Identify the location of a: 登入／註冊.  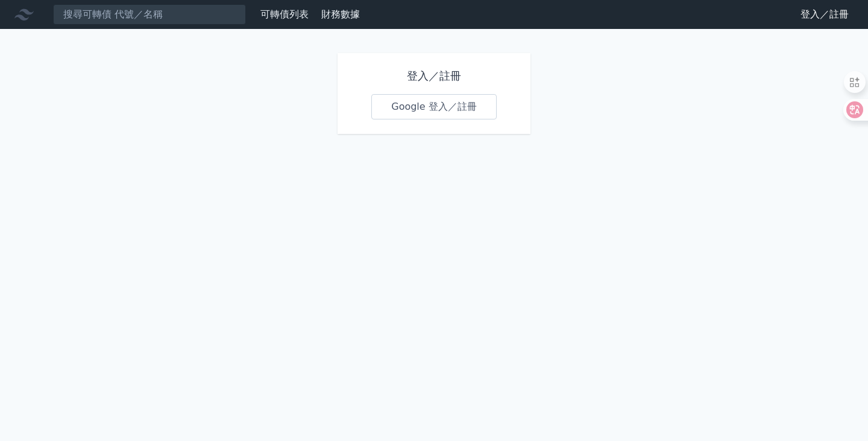
(824, 15).